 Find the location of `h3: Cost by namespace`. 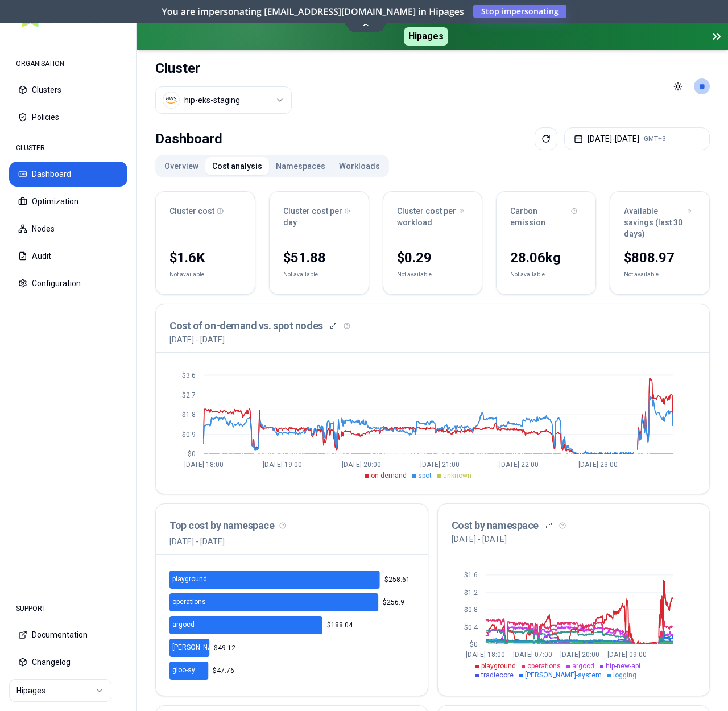

h3: Cost by namespace is located at coordinates (495, 525).